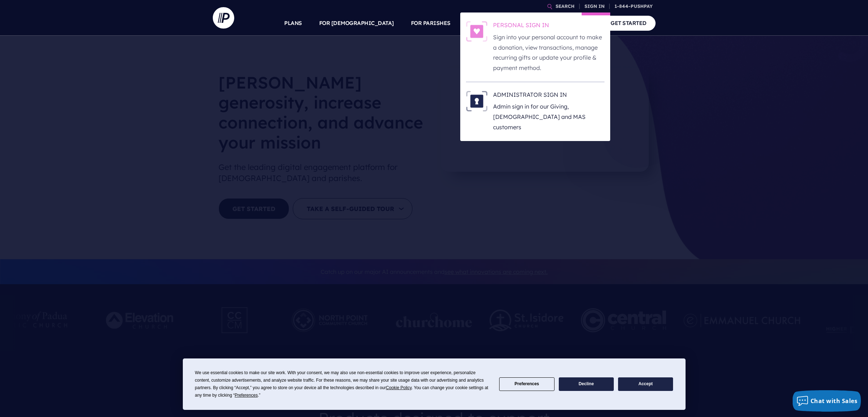 Image resolution: width=868 pixels, height=417 pixels. I want to click on span: Chat with Sales, so click(834, 400).